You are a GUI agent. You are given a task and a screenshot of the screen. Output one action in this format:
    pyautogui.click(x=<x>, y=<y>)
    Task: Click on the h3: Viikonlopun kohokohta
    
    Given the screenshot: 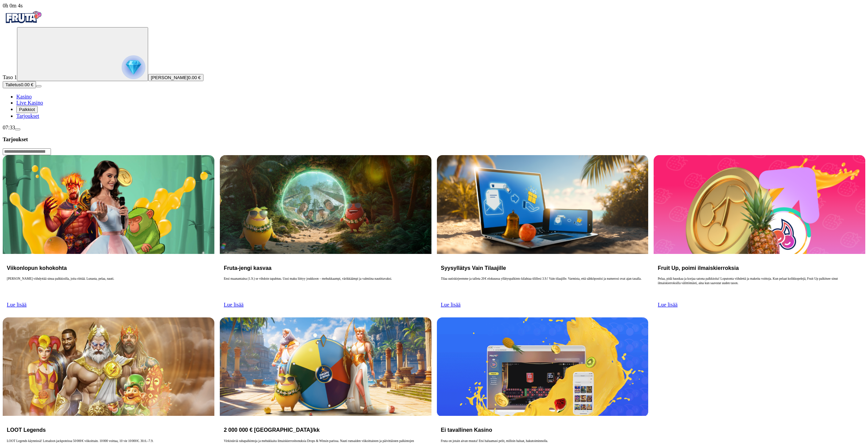 What is the action you would take?
    pyautogui.click(x=108, y=268)
    